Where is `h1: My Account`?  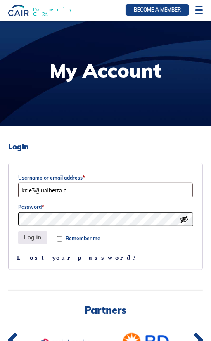 h1: My Account is located at coordinates (105, 70).